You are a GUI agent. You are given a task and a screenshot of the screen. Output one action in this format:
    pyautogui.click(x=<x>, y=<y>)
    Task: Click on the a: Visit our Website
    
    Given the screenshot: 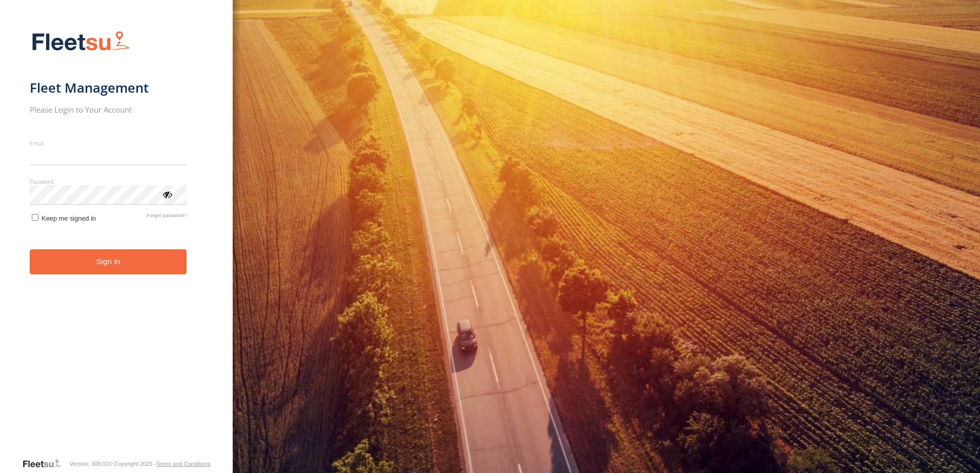 What is the action you would take?
    pyautogui.click(x=45, y=464)
    